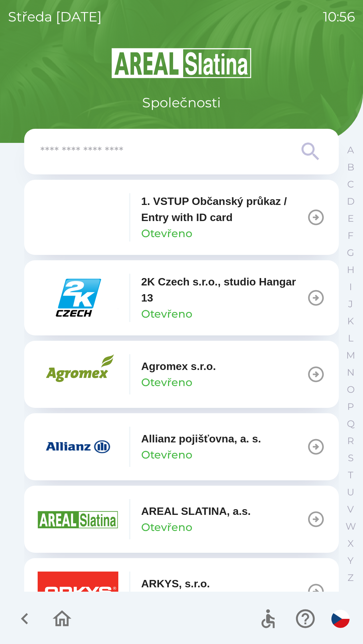 The height and width of the screenshot is (644, 363). I want to click on p: 1. VSTUP Občanský průkaz / Entry with ID card, so click(224, 210).